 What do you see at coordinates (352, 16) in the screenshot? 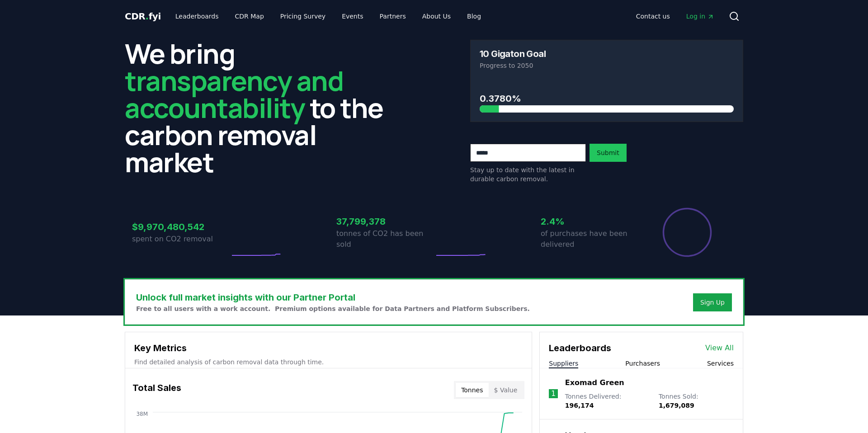
I see `a: Events` at bounding box center [352, 16].